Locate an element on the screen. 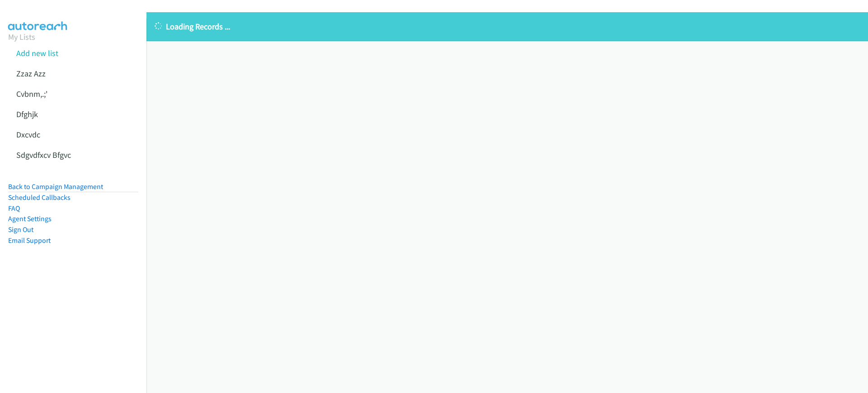  a: Sign Out is located at coordinates (21, 229).